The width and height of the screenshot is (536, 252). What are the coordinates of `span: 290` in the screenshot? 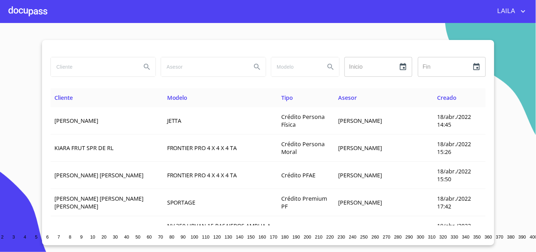 It's located at (409, 237).